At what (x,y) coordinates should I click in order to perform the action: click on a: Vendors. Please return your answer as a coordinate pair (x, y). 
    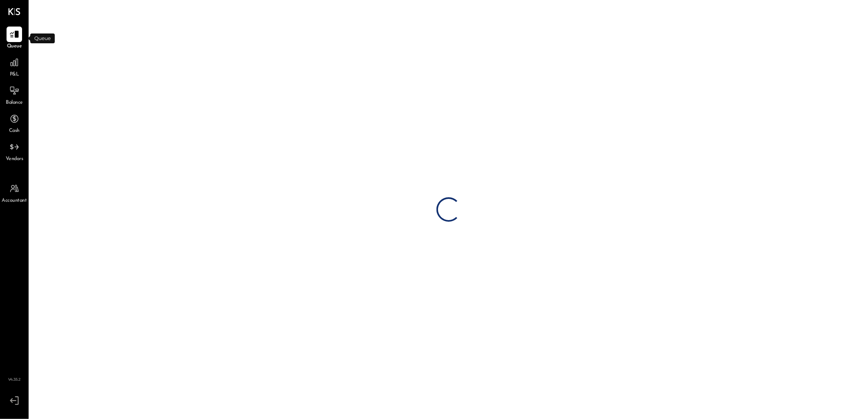
    Looking at the image, I should click on (14, 151).